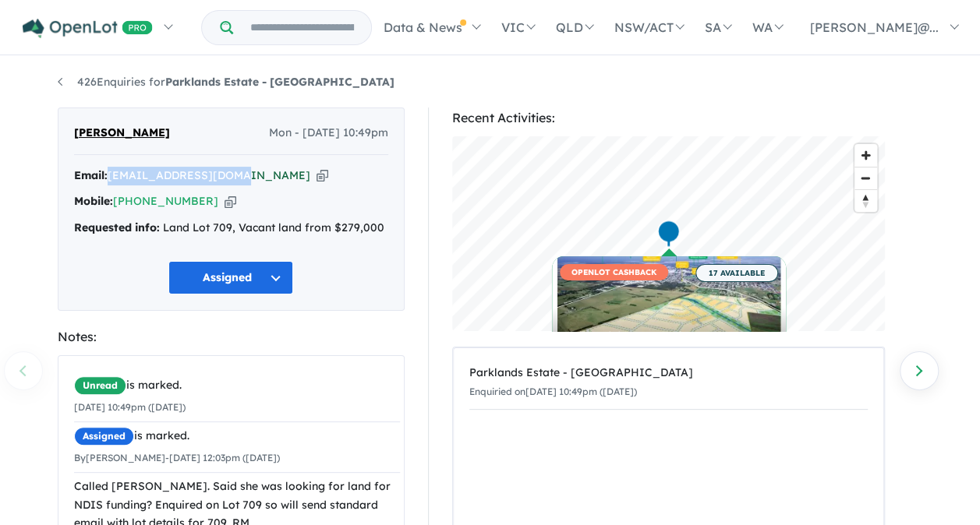  What do you see at coordinates (669, 315) in the screenshot?
I see `a: OPENLOT CASHBACK 17 AVAILABLE` at bounding box center [669, 315].